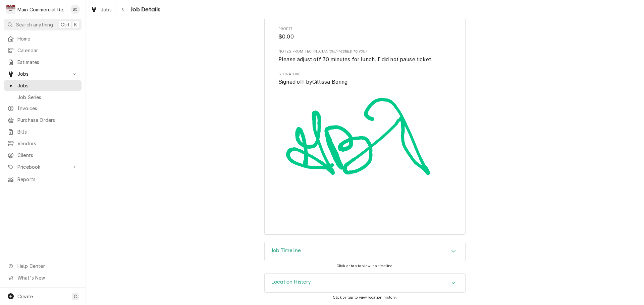  I want to click on span: Bills, so click(48, 132).